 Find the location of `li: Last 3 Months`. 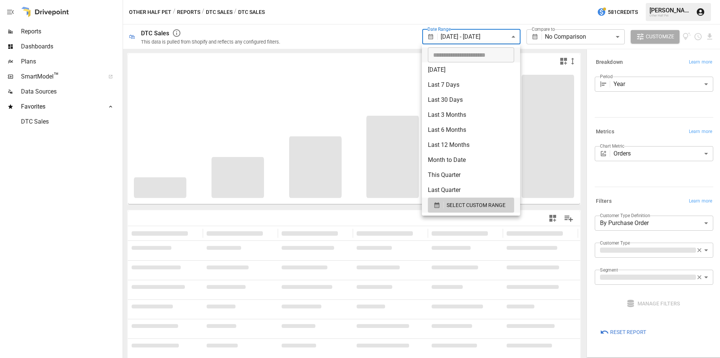

li: Last 3 Months is located at coordinates (471, 115).